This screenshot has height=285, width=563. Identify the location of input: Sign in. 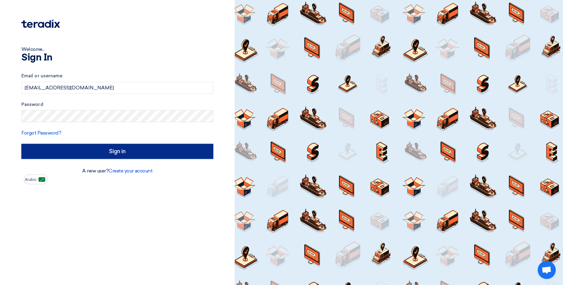
(117, 151).